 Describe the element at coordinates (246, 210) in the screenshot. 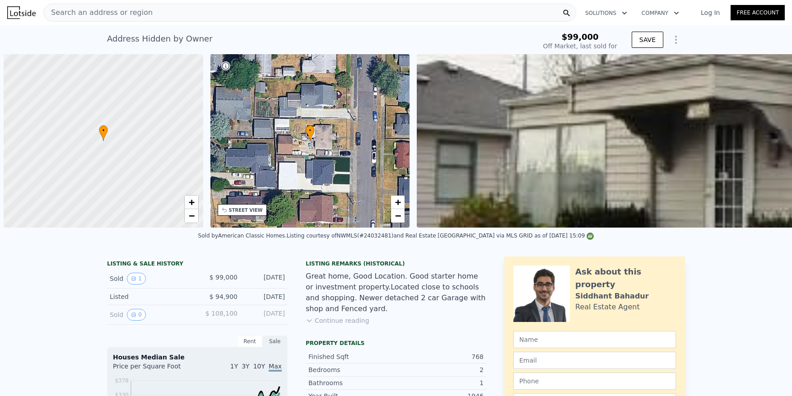

I see `div: STREET VIEW` at that location.